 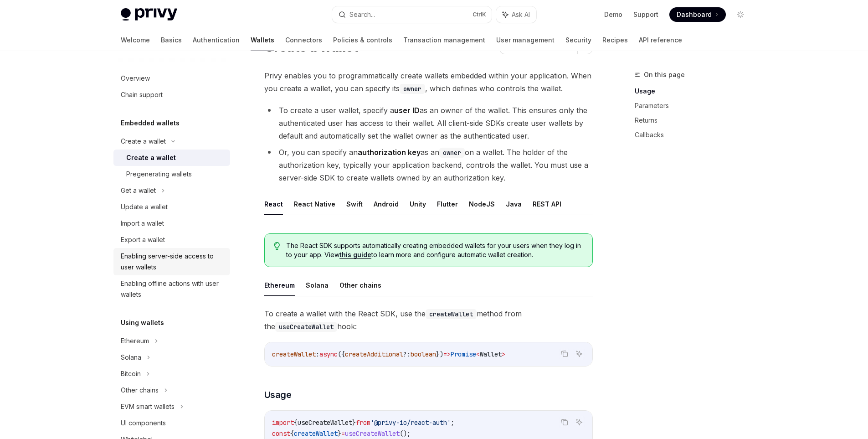 I want to click on span: boolean, so click(x=423, y=354).